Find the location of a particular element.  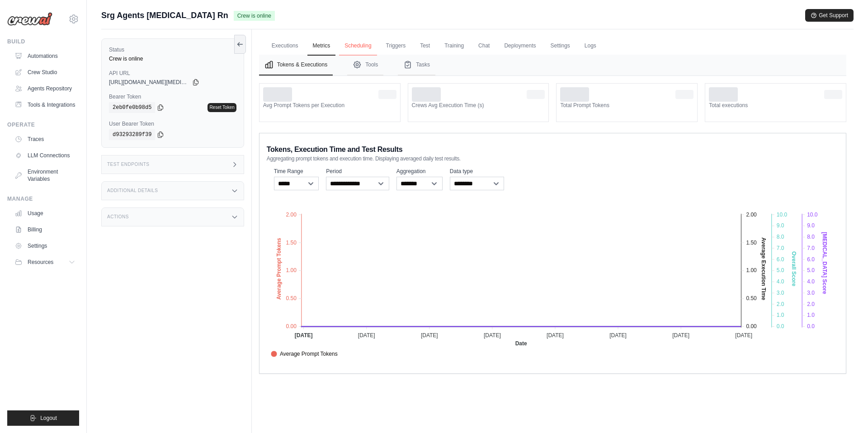

a: Tools & Integrations is located at coordinates (45, 105).